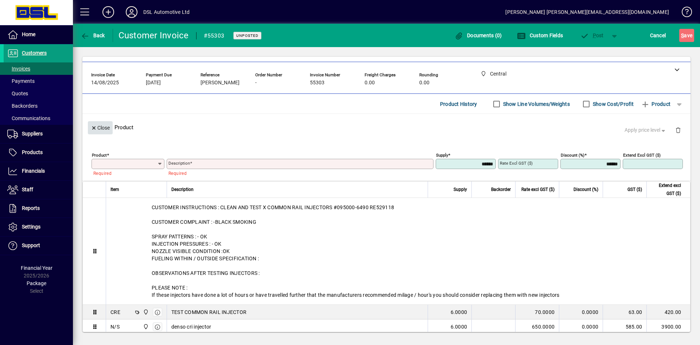  I want to click on div: 650.0000, so click(537, 326).